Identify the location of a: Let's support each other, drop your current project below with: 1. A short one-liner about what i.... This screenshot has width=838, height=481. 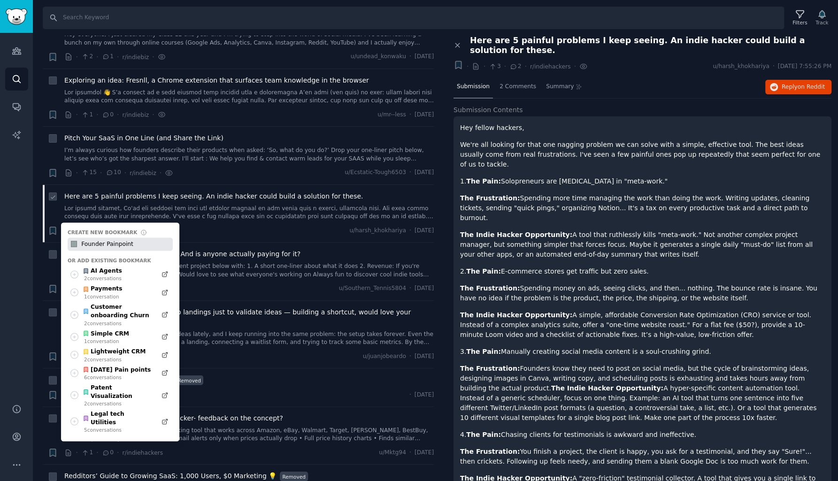
(249, 270).